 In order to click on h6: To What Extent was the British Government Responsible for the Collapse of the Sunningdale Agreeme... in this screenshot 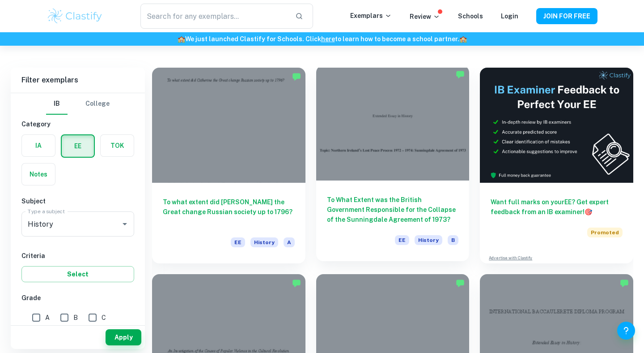, I will do `click(393, 209)`.